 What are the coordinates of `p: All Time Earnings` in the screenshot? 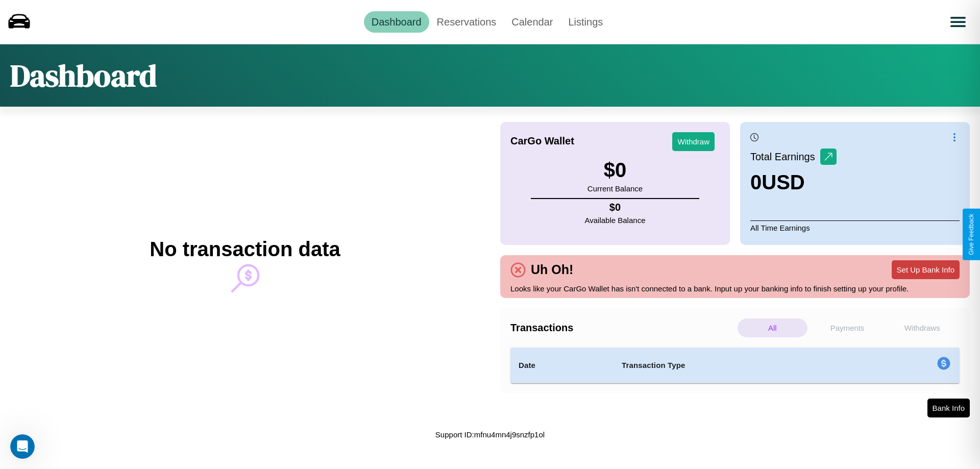 It's located at (855, 228).